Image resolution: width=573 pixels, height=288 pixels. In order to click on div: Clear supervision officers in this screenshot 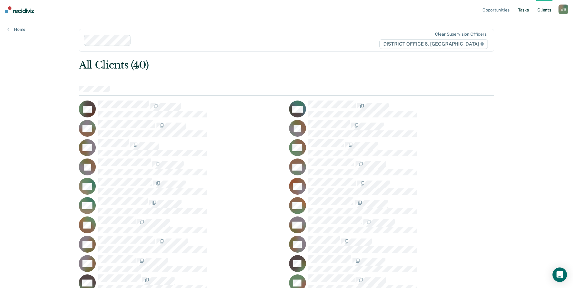, I will do `click(460, 34)`.